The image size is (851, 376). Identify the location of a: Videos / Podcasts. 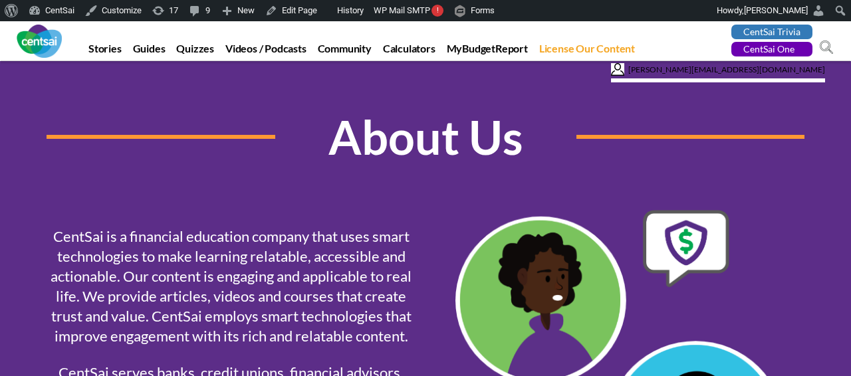
(266, 51).